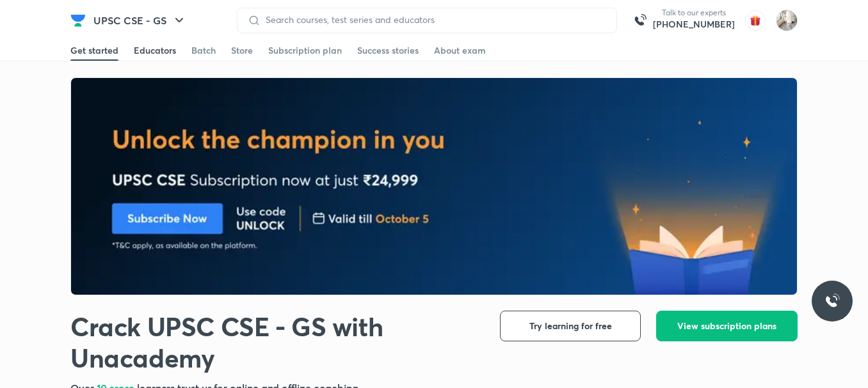 This screenshot has width=868, height=388. What do you see at coordinates (570, 326) in the screenshot?
I see `span: Try learning for free` at bounding box center [570, 326].